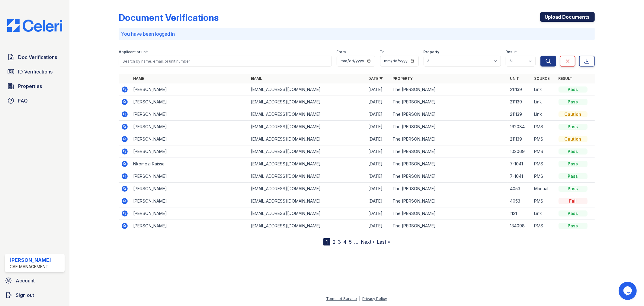  I want to click on a: Privacy Policy, so click(375, 298).